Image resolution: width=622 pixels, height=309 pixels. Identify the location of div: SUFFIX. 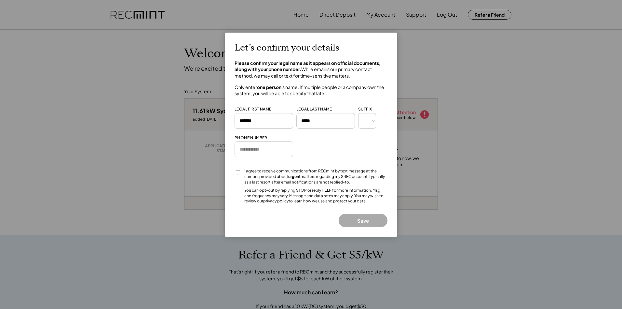
(365, 109).